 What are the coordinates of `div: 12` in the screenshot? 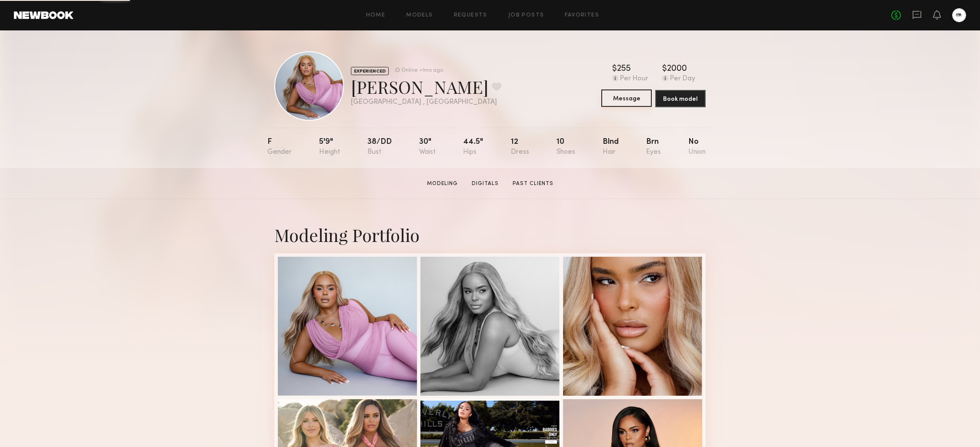 It's located at (520, 147).